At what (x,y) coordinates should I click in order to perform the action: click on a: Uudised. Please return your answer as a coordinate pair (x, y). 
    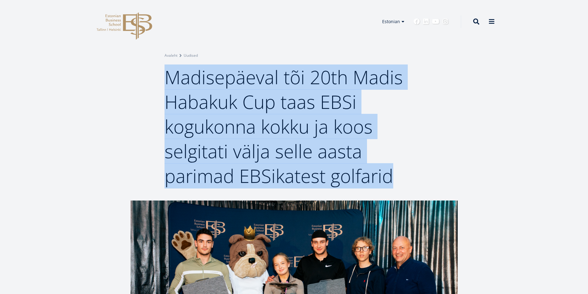
    Looking at the image, I should click on (191, 56).